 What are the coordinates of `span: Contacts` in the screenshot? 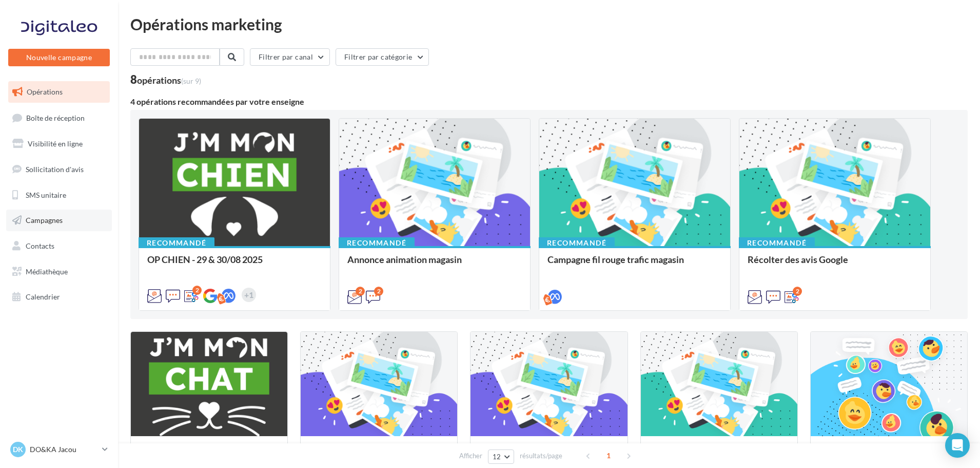 It's located at (40, 245).